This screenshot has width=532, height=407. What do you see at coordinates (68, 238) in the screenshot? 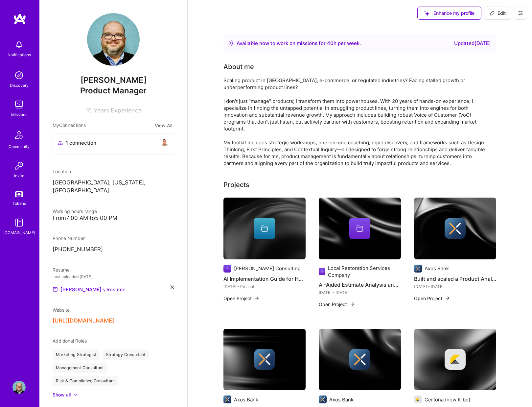
I see `span: Phone Number` at bounding box center [68, 238].